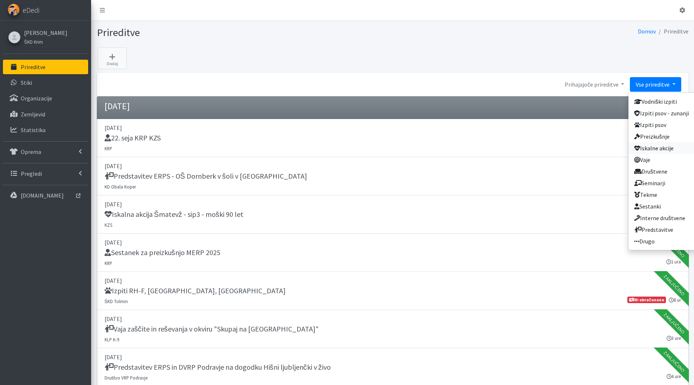  What do you see at coordinates (31, 10) in the screenshot?
I see `span: eDedi` at bounding box center [31, 10].